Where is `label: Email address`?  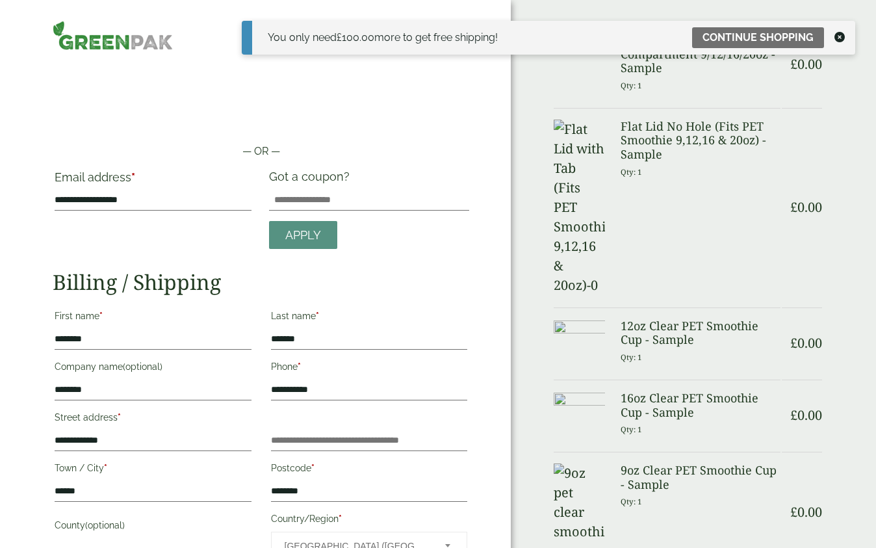
label: Email address is located at coordinates (153, 181).